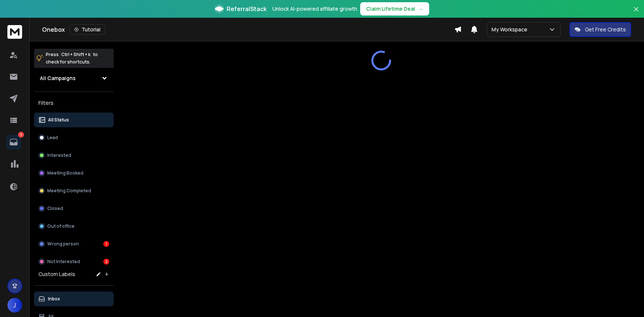 Image resolution: width=644 pixels, height=317 pixels. Describe the element at coordinates (74, 244) in the screenshot. I see `button: Wrong person1` at that location.